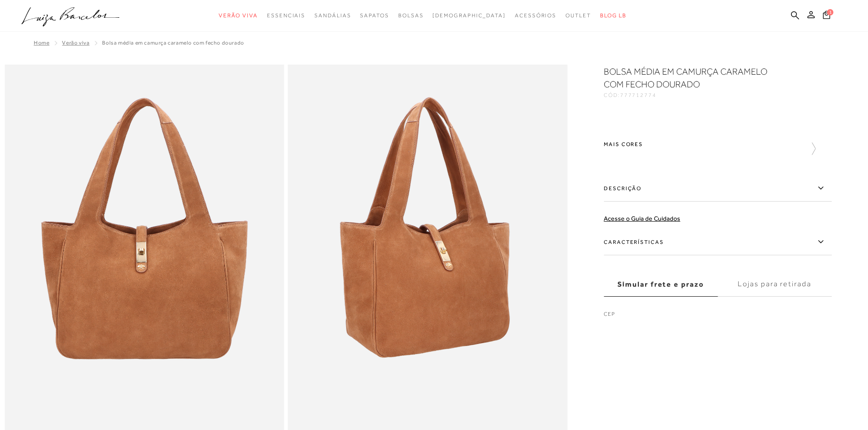 The image size is (868, 430). What do you see at coordinates (826, 16) in the screenshot?
I see `button: 1` at bounding box center [826, 16].